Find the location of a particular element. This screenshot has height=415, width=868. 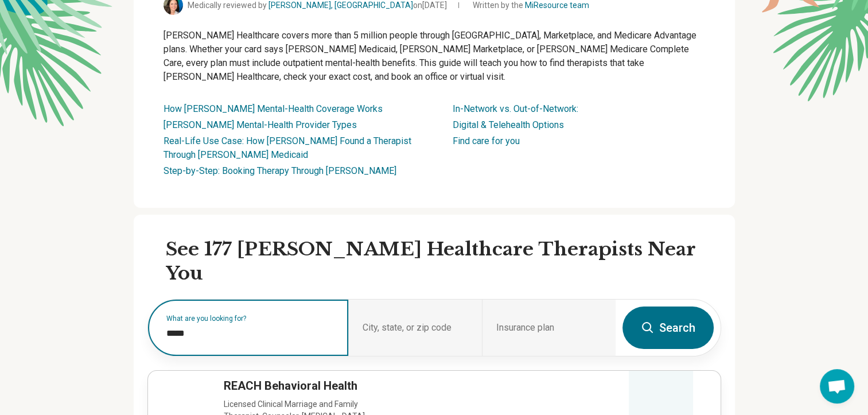

a: Find care for you is located at coordinates (486, 141).